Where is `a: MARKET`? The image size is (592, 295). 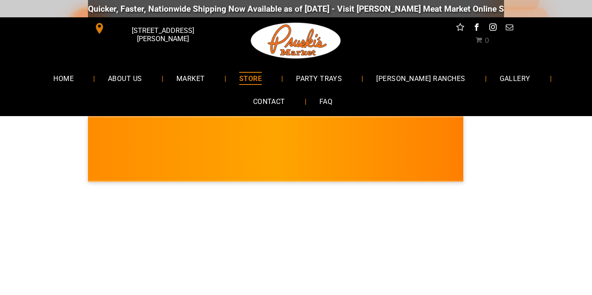
a: MARKET is located at coordinates (191, 78).